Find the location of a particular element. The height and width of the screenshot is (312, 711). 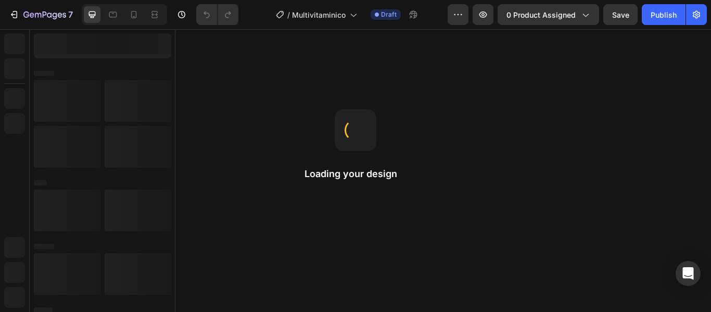

span: Multivitaminico is located at coordinates (318, 15).